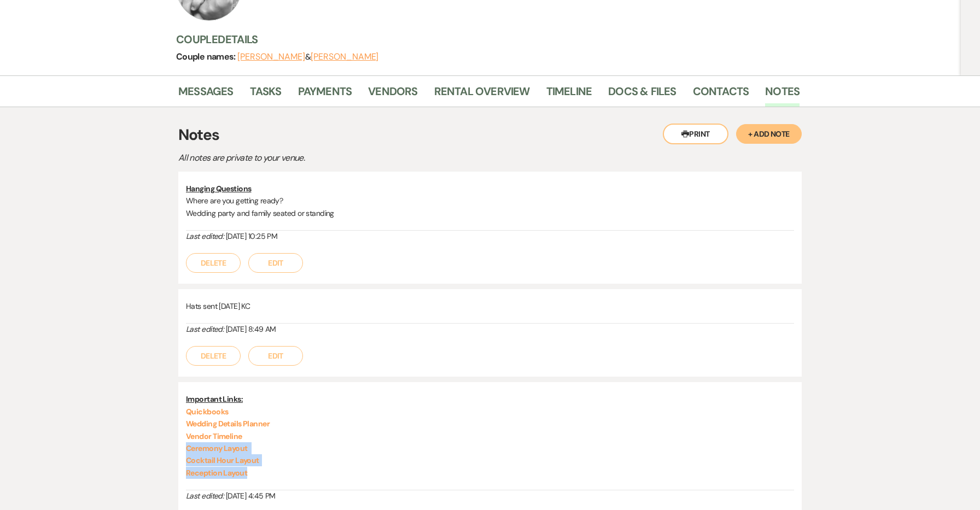 The image size is (980, 510). What do you see at coordinates (642, 95) in the screenshot?
I see `a: Docs & Files` at bounding box center [642, 95].